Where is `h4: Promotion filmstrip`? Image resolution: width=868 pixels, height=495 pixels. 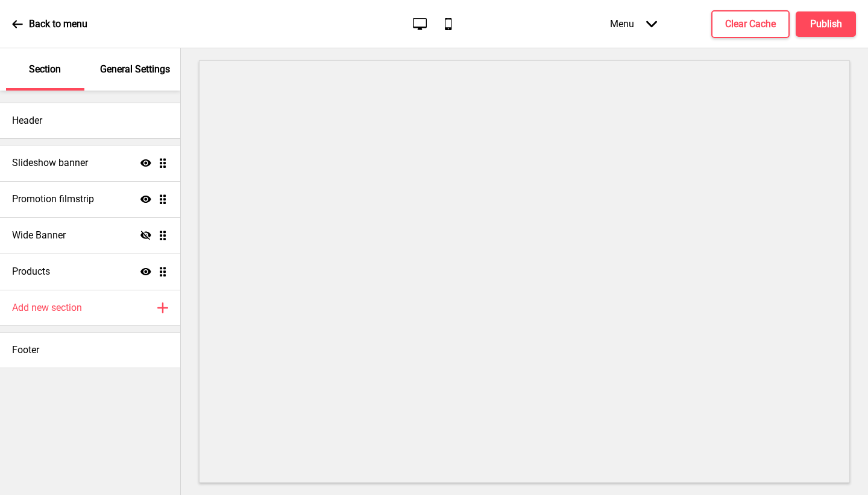
h4: Promotion filmstrip is located at coordinates (53, 199).